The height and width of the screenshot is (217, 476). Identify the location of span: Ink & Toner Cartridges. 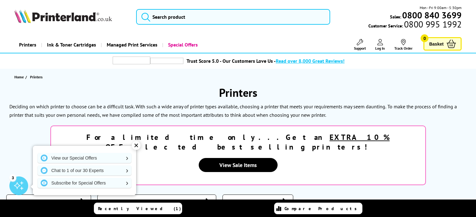
(71, 45).